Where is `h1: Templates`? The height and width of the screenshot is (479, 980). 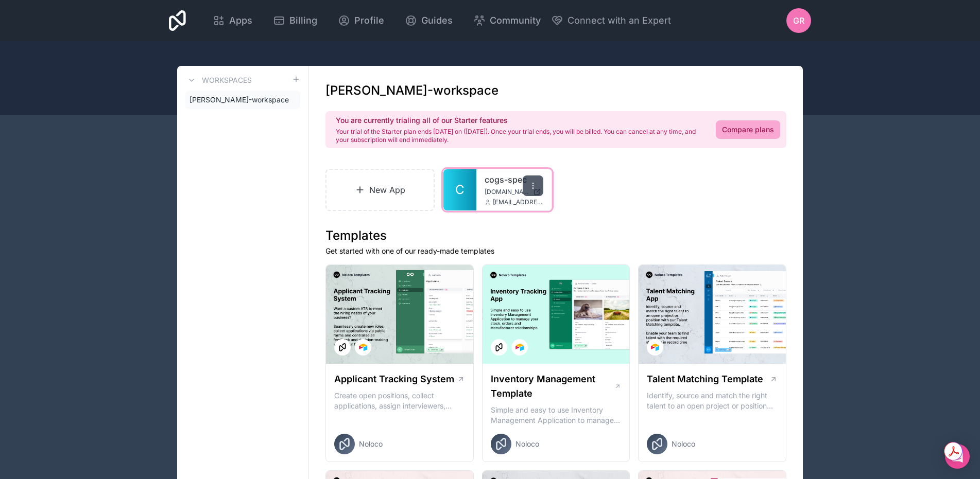 h1: Templates is located at coordinates (556, 236).